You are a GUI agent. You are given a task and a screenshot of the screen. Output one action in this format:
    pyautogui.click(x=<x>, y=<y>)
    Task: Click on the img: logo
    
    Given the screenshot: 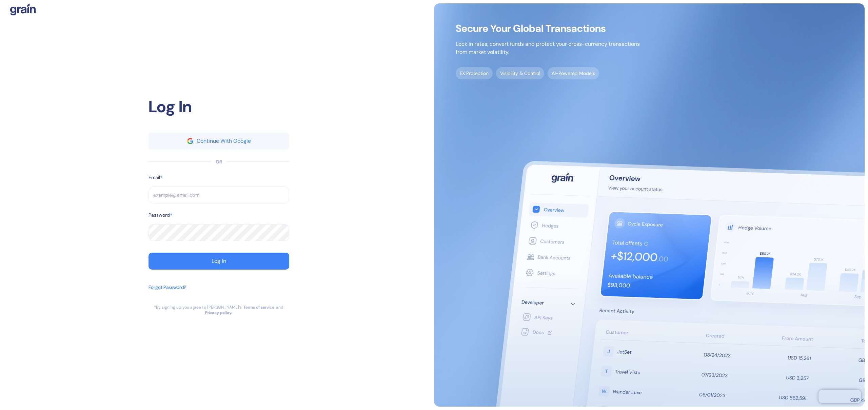 What is the action you would take?
    pyautogui.click(x=22, y=10)
    